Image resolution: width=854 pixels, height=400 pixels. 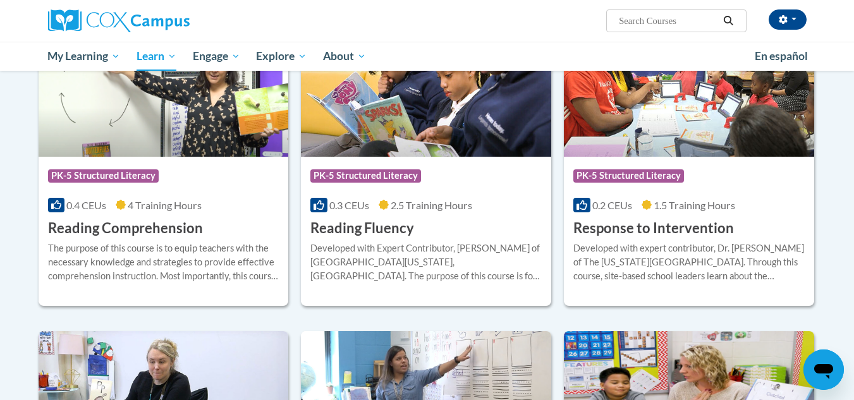 I want to click on a: Course LogoPK-5 Structured Literacy0.2 CEUs1.5 Training Hours Response to InterventionDeveloped w..., so click(x=689, y=167).